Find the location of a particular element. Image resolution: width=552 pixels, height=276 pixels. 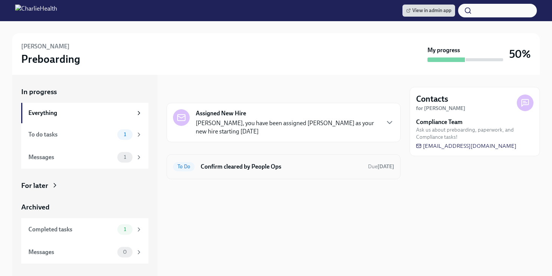

strong: Compliance Team is located at coordinates (439, 122).